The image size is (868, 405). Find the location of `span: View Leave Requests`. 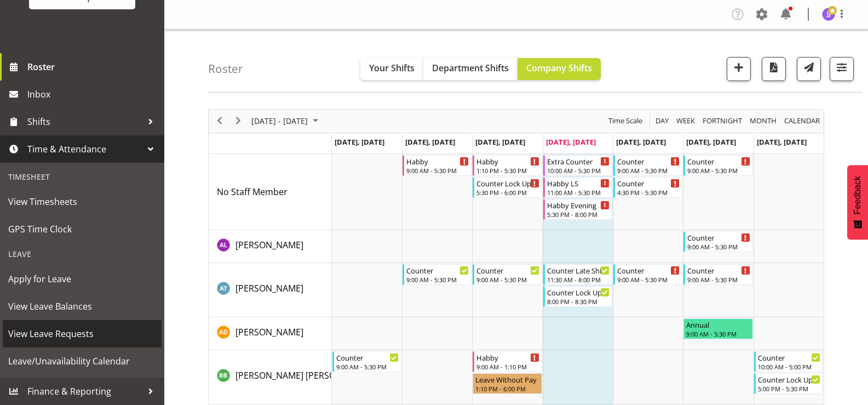

span: View Leave Requests is located at coordinates (82, 334).